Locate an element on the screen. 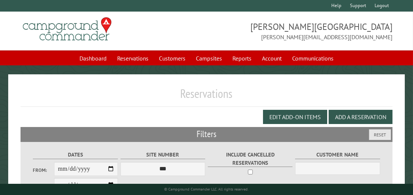 The image size is (413, 195). label: Include Cancelled Reservations is located at coordinates (250, 158).